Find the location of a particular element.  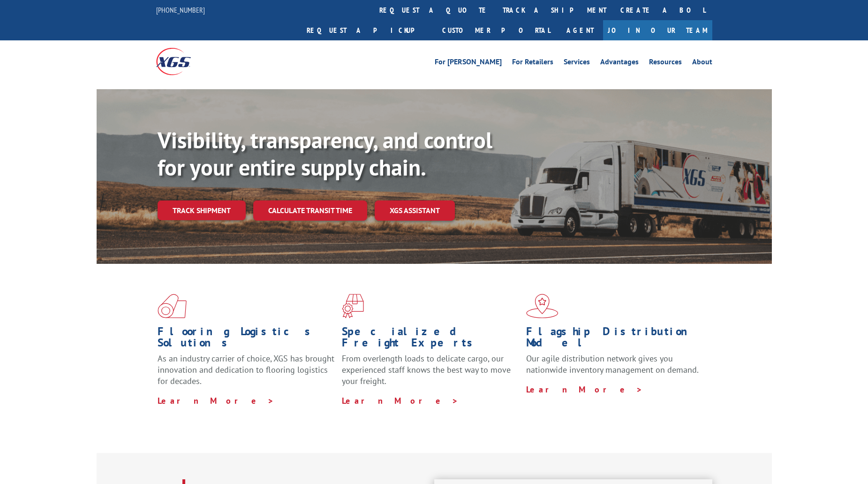

a: Resources is located at coordinates (665, 63).